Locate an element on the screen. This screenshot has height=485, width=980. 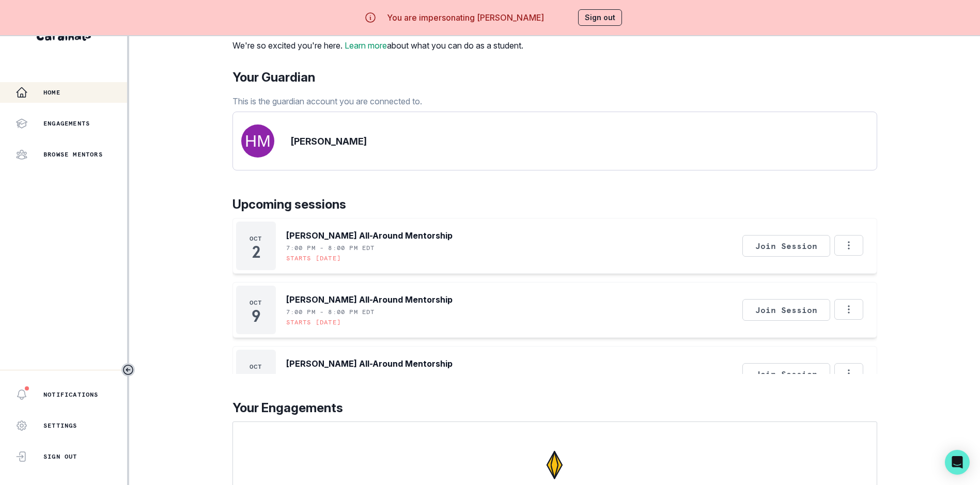
a: Learn more is located at coordinates (366, 46).